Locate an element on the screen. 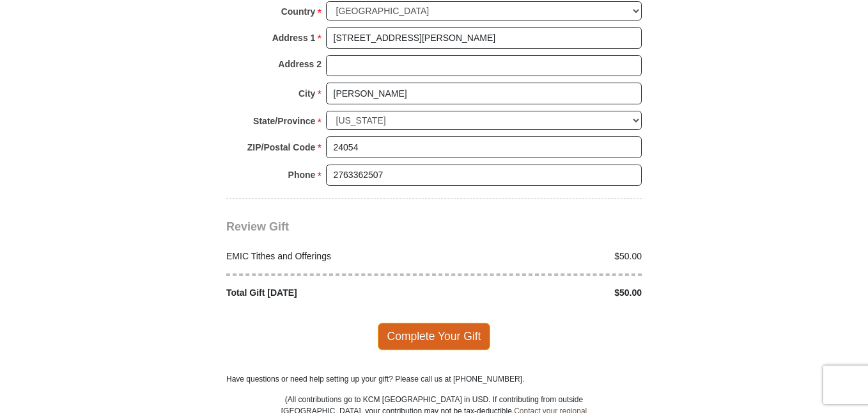 This screenshot has height=413, width=868. span: Complete Your Gift is located at coordinates (434, 336).